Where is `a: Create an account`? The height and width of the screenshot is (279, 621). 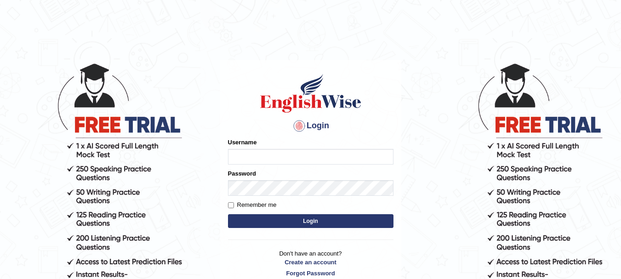 a: Create an account is located at coordinates (311, 262).